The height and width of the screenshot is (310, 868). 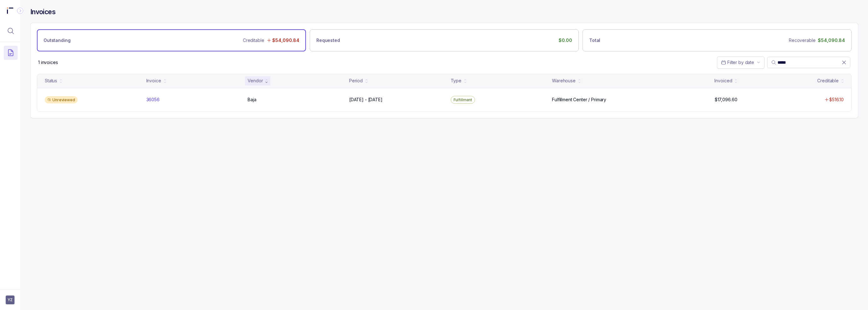 I want to click on p: Total, so click(x=594, y=40).